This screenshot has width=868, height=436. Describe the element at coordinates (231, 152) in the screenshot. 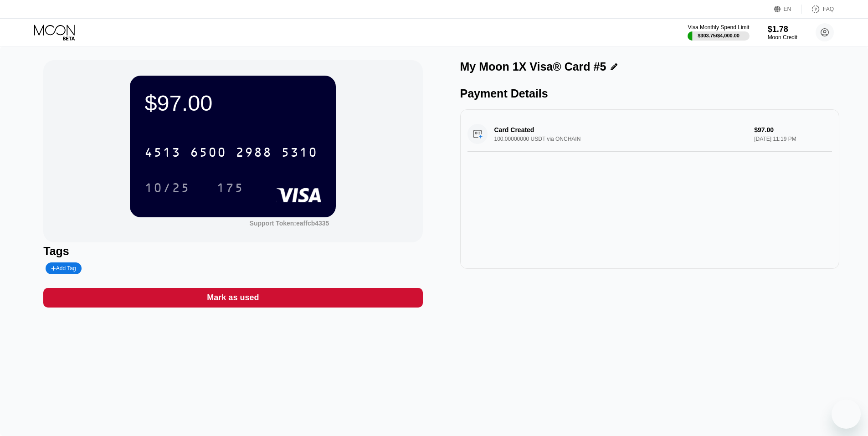

I see `div: 4513650029885310` at that location.